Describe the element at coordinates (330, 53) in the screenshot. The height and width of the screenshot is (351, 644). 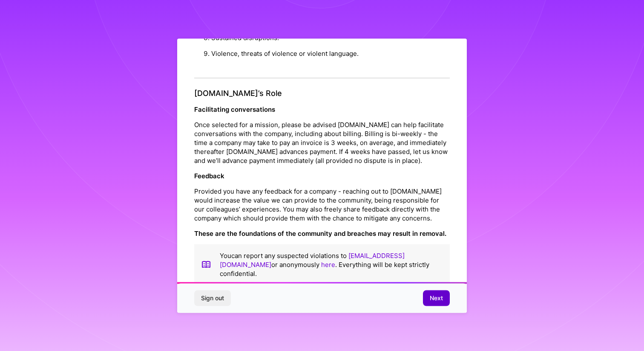
I see `li: Violence, threats of violence or violent language.` at that location.